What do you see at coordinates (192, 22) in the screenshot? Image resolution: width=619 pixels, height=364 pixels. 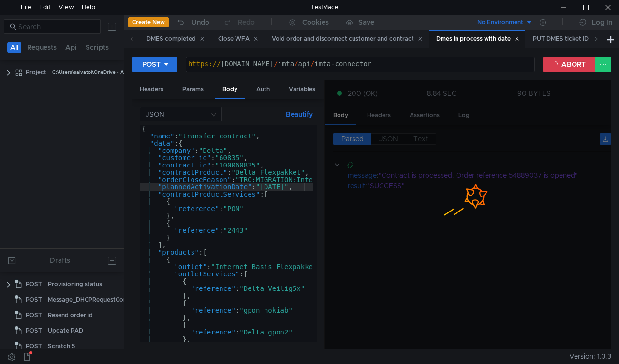 I see `button: Undo` at bounding box center [192, 22].